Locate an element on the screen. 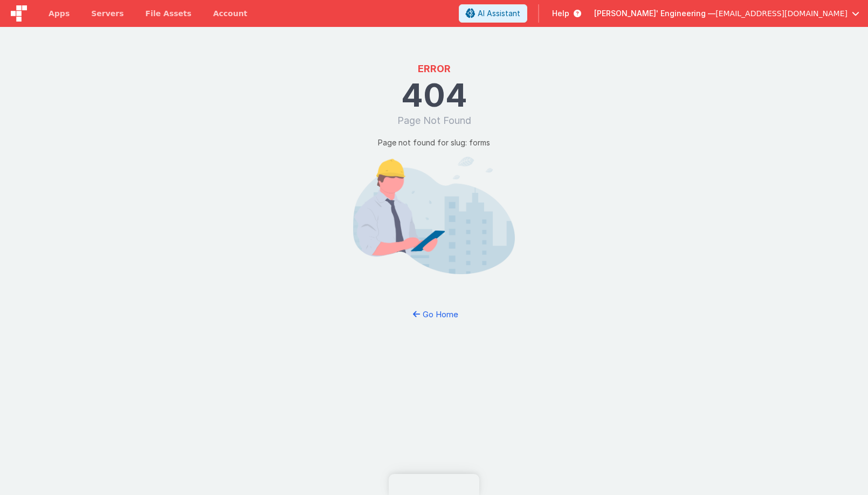 The image size is (868, 495). span: Help is located at coordinates (560, 13).